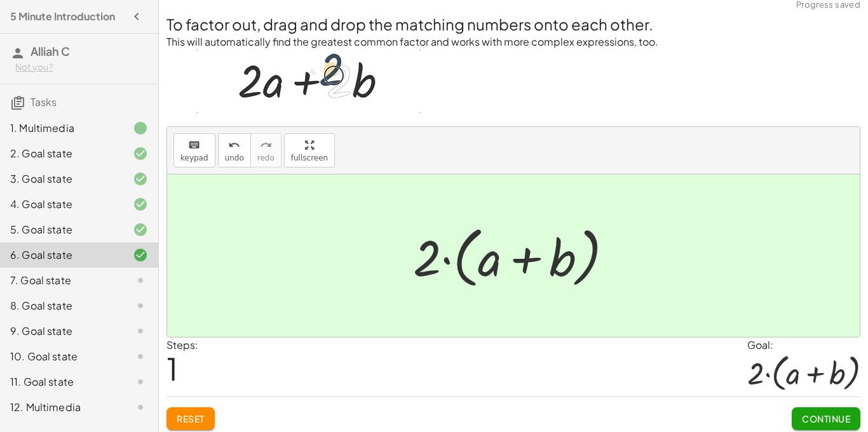  Describe the element at coordinates (61, 332) in the screenshot. I see `div: 9. Goal state` at that location.